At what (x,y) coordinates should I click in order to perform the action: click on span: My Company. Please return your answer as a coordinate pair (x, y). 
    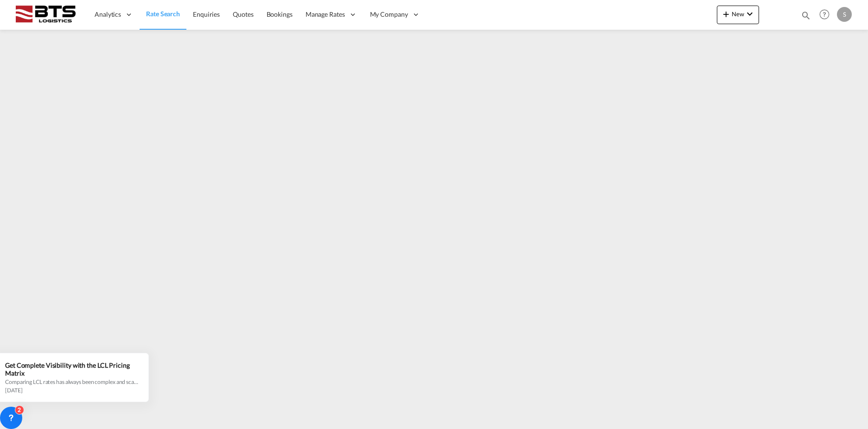
    Looking at the image, I should click on (389, 14).